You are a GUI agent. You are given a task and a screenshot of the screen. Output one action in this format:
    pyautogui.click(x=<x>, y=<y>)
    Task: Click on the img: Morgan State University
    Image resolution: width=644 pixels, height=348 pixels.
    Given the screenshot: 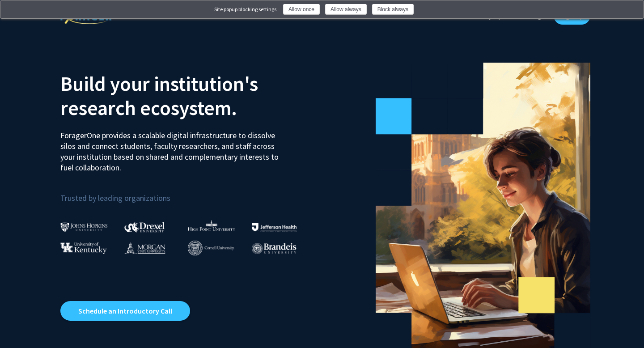 What is the action you would take?
    pyautogui.click(x=145, y=248)
    